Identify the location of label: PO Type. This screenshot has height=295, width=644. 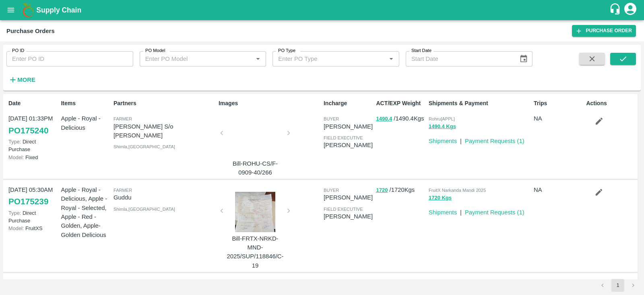
(287, 51).